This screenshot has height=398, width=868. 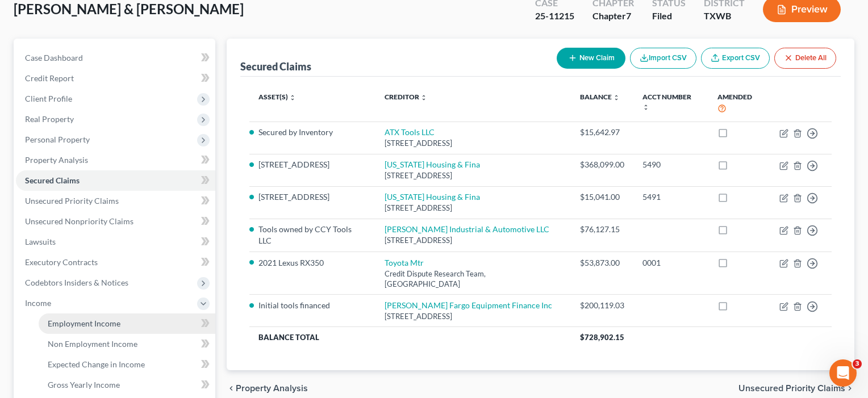 What do you see at coordinates (115, 242) in the screenshot?
I see `a: Lawsuits` at bounding box center [115, 242].